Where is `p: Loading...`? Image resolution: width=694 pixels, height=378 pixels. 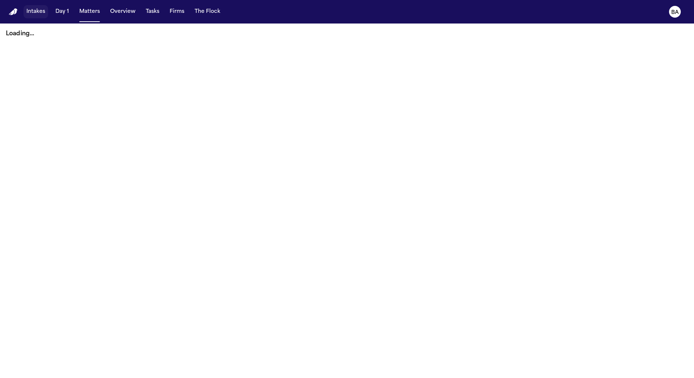
p: Loading... is located at coordinates (347, 34).